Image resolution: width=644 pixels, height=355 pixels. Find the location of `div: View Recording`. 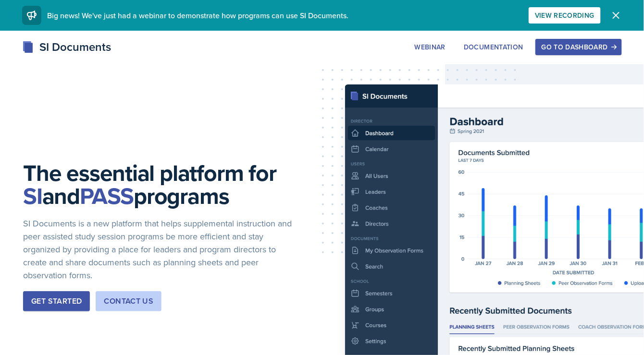

div: View Recording is located at coordinates (564, 15).